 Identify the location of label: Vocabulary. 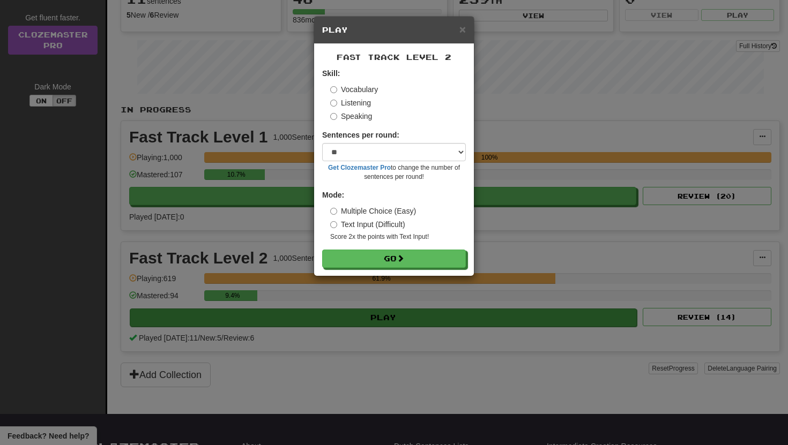
(354, 90).